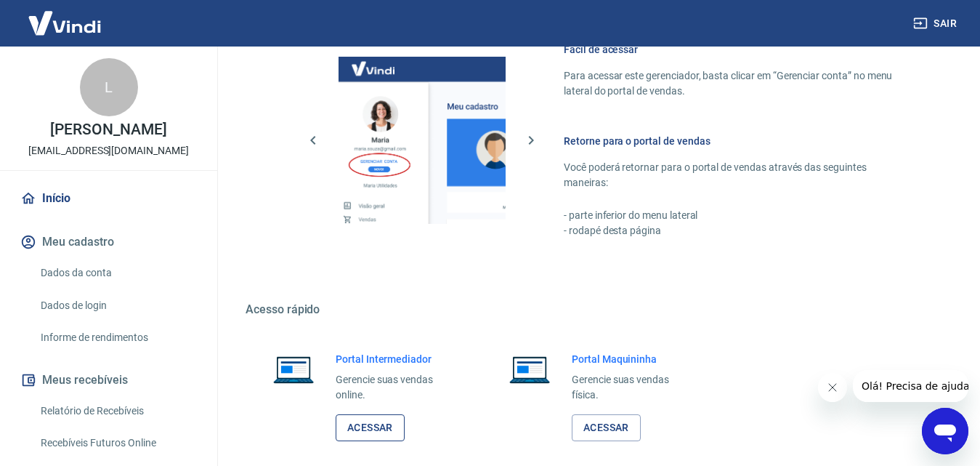 This screenshot has height=466, width=980. What do you see at coordinates (117, 443) in the screenshot?
I see `a: Recebíveis Futuros Online` at bounding box center [117, 443].